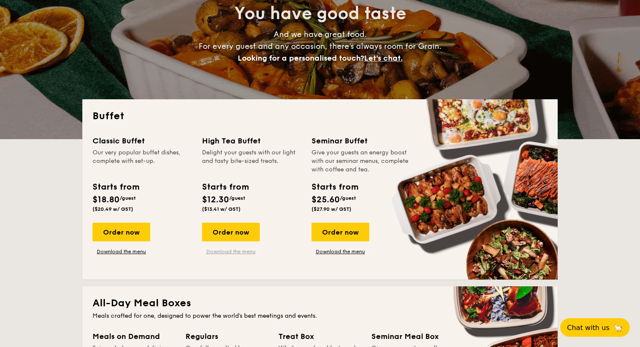 This screenshot has height=347, width=640. What do you see at coordinates (216, 200) in the screenshot?
I see `span: $12.30` at bounding box center [216, 200].